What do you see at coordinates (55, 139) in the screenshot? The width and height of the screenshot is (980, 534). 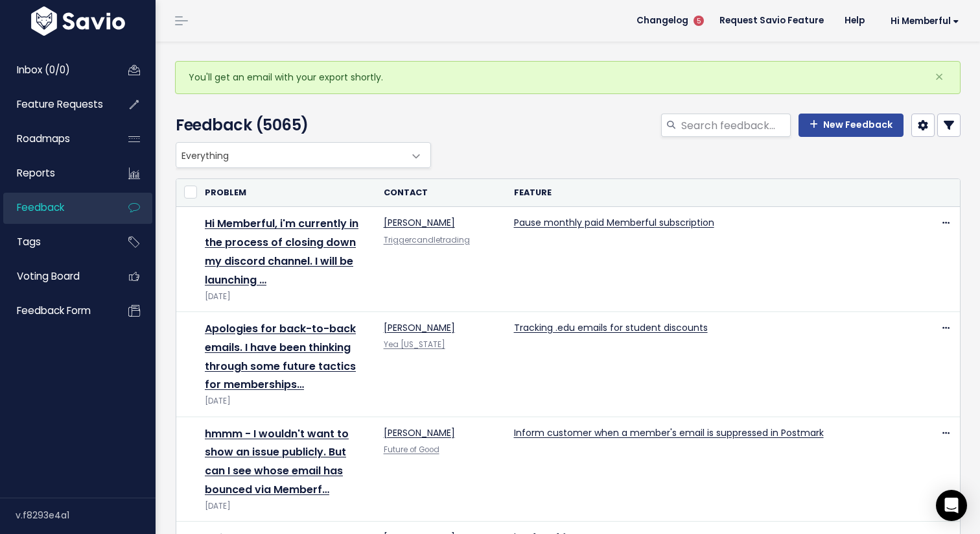 I see `a: Roadmaps` at bounding box center [55, 139].